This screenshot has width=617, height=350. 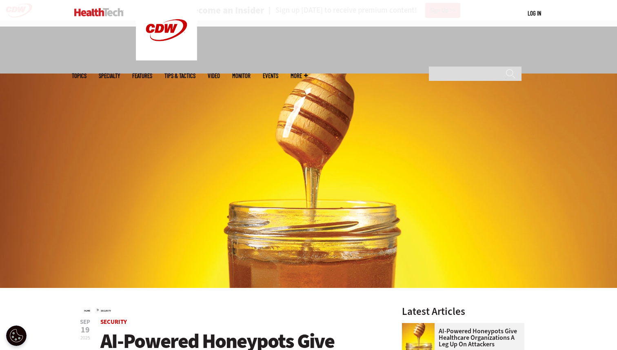 What do you see at coordinates (180, 75) in the screenshot?
I see `a: Tips & Tactics` at bounding box center [180, 75].